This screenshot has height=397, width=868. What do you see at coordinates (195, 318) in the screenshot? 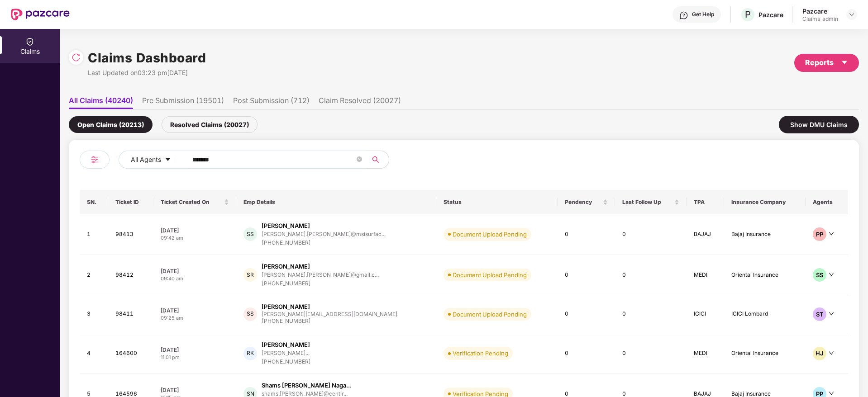
I see `div: 09:25 am` at bounding box center [195, 318].